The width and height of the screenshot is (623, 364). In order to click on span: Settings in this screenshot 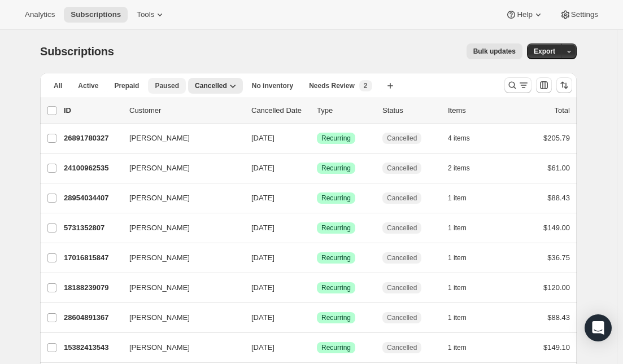, I will do `click(584, 15)`.